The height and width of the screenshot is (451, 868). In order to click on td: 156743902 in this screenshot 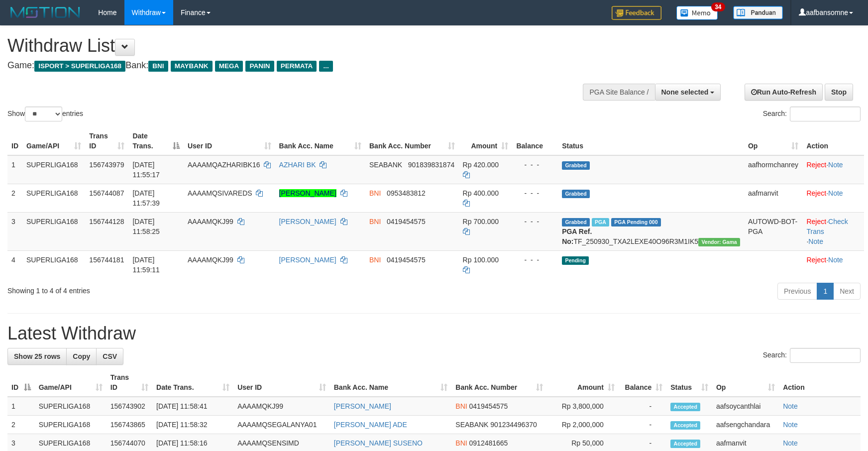, I will do `click(130, 406)`.